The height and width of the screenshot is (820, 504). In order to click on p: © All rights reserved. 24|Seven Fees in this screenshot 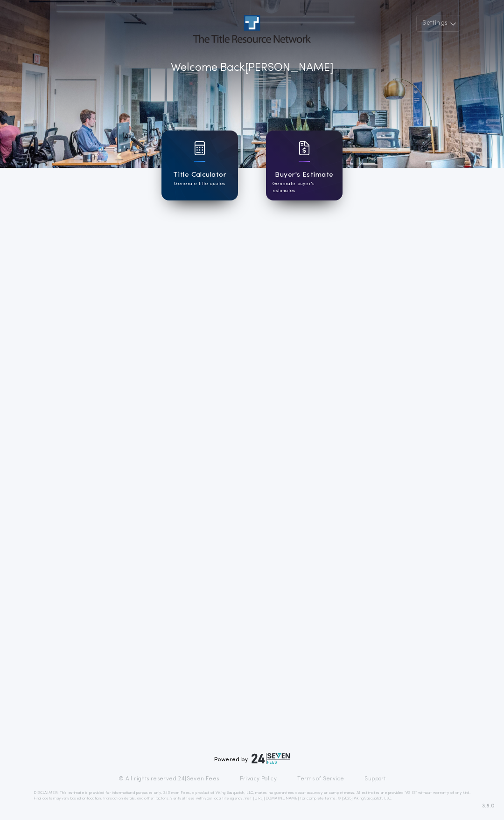, I will do `click(169, 779)`.